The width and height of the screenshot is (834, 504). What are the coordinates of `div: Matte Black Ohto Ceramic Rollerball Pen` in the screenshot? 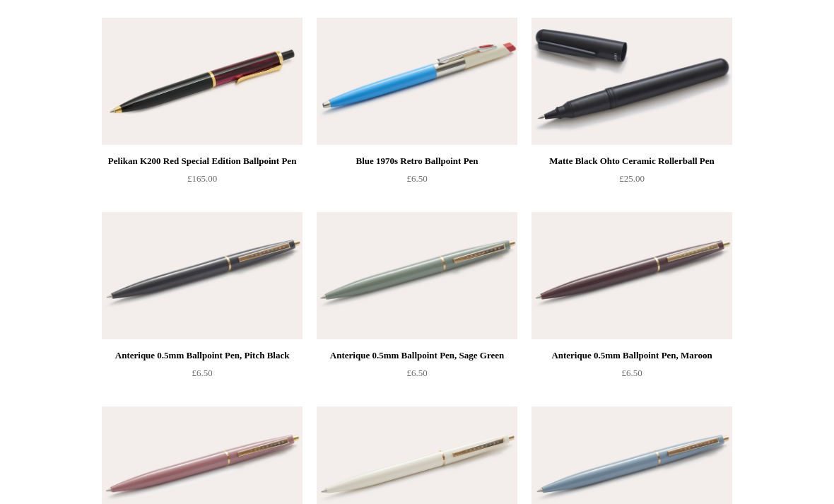 It's located at (632, 161).